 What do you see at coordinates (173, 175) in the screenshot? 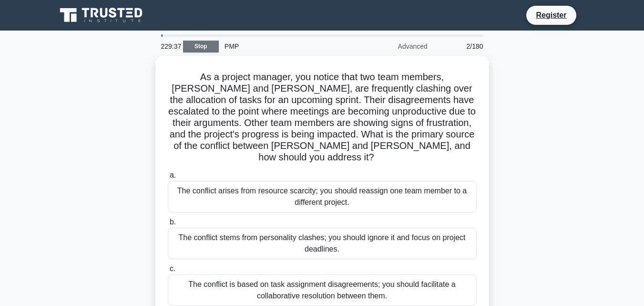
I see `span: a.` at bounding box center [173, 175].